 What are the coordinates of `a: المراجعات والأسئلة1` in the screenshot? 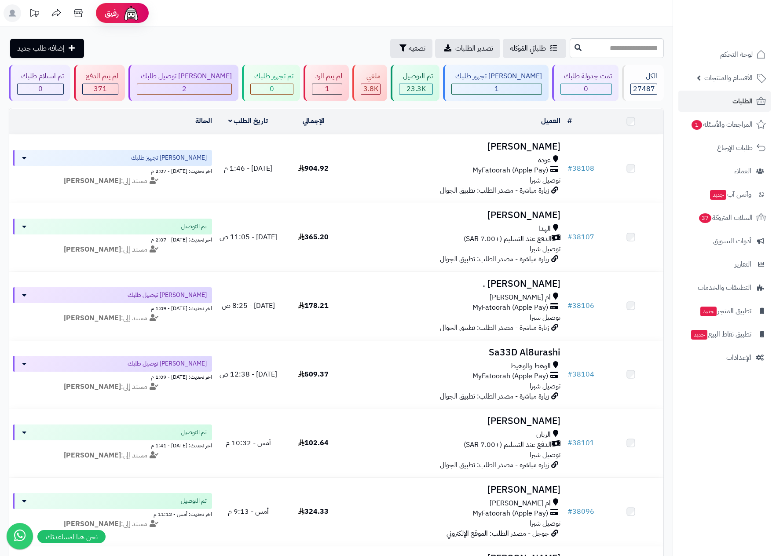 It's located at (724, 124).